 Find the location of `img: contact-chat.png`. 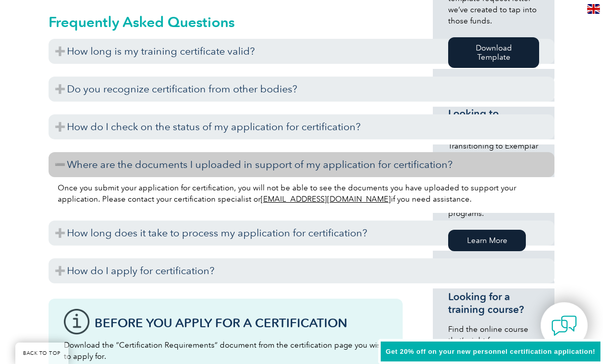

img: contact-chat.png is located at coordinates (564, 325).